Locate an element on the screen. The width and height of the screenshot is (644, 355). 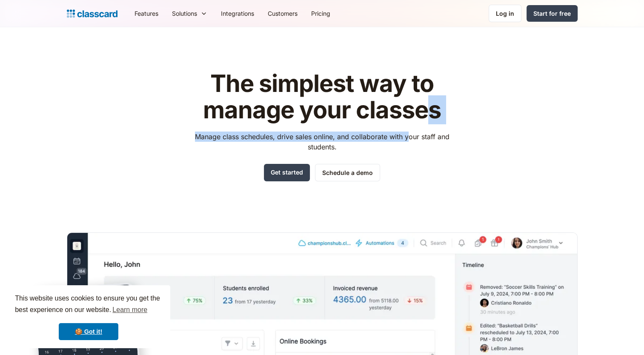
a: Features is located at coordinates (146, 13).